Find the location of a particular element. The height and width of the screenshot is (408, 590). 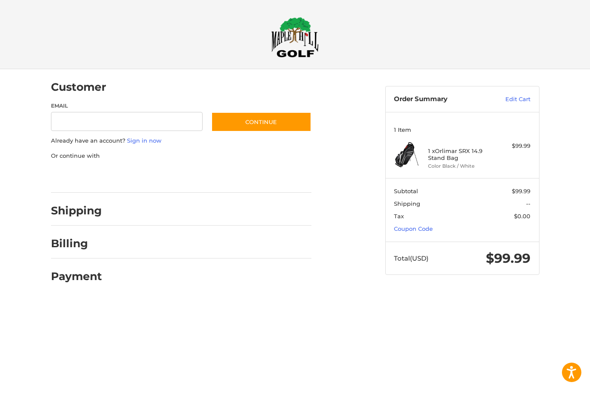

div: $99.99 is located at coordinates (513, 146).